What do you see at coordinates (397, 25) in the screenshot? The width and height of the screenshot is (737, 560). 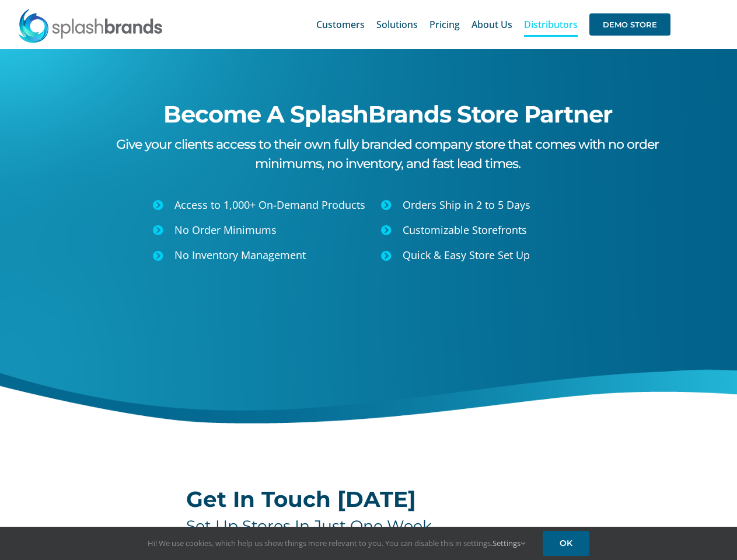 I see `span: Solutions` at bounding box center [397, 25].